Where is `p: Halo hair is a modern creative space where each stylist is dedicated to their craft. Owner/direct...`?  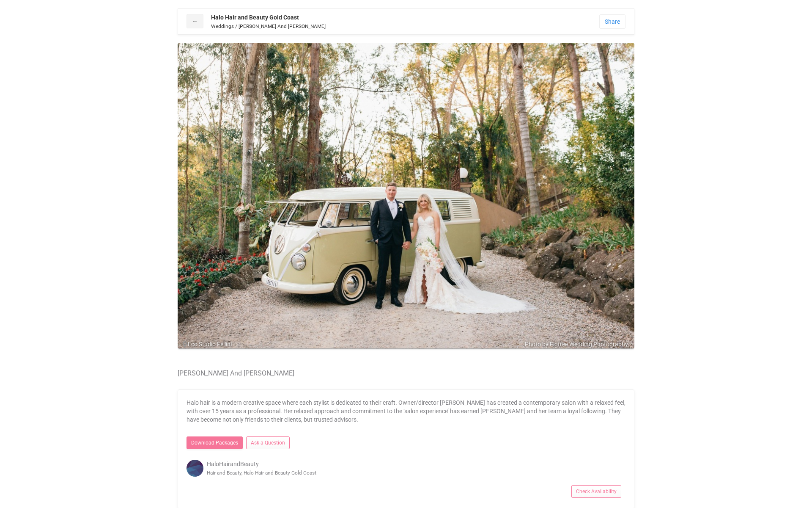
p: Halo hair is a modern creative space where each stylist is dedicated to their craft. Owner/direct... is located at coordinates (406, 411).